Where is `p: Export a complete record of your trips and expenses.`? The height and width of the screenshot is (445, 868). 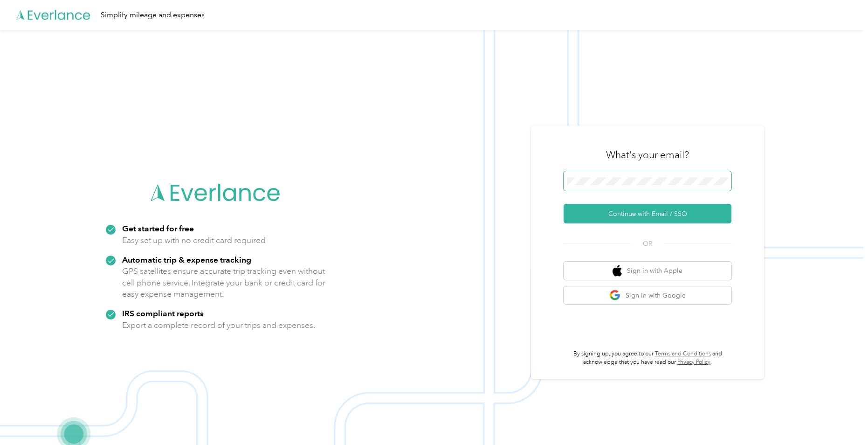 p: Export a complete record of your trips and expenses. is located at coordinates (219, 325).